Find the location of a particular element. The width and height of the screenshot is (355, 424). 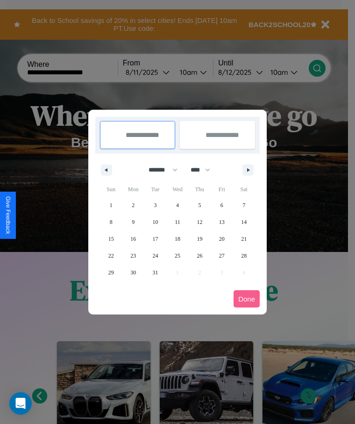

span: 24 is located at coordinates (156, 256).